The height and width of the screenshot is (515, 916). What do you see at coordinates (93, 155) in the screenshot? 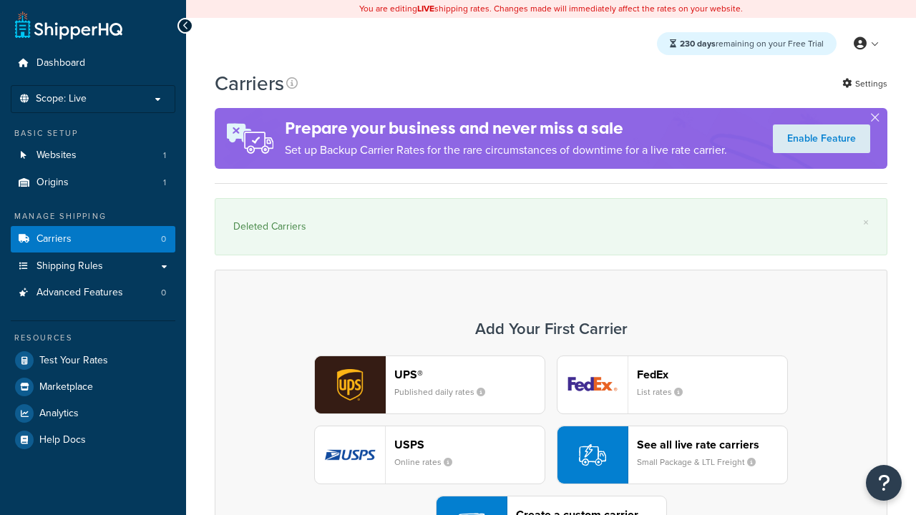
I see `a: Websites 1` at bounding box center [93, 155].